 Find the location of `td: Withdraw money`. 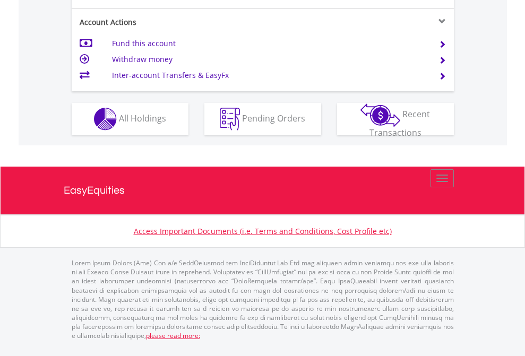

td: Withdraw money is located at coordinates (269, 59).